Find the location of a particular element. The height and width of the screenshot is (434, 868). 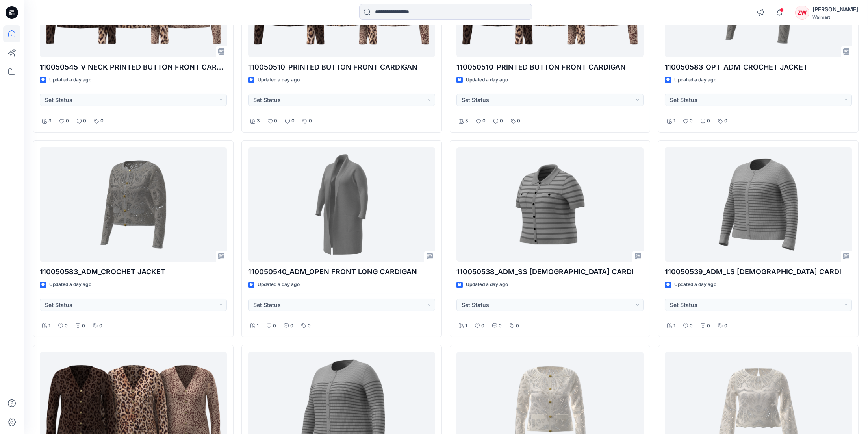

div: Walmart is located at coordinates (835, 17).